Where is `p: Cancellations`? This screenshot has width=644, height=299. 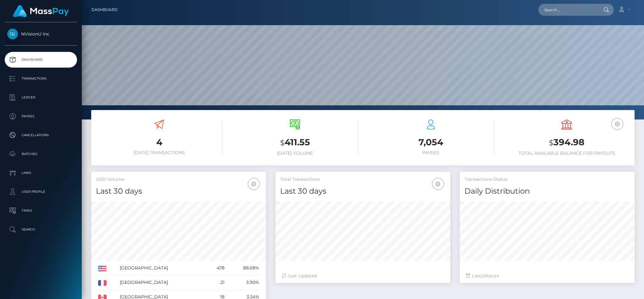
p: Cancellations is located at coordinates (41, 135).